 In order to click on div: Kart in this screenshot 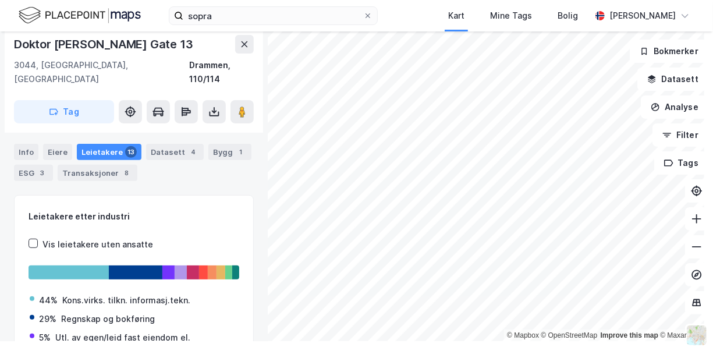, I will do `click(456, 16)`.